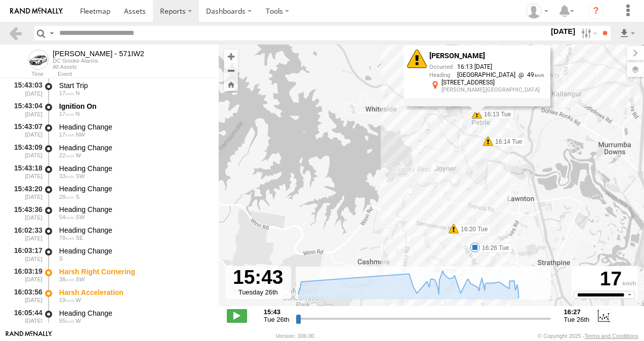 Image resolution: width=644 pixels, height=341 pixels. What do you see at coordinates (79, 321) in the screenshot?
I see `span: Heading: 279` at bounding box center [79, 321].